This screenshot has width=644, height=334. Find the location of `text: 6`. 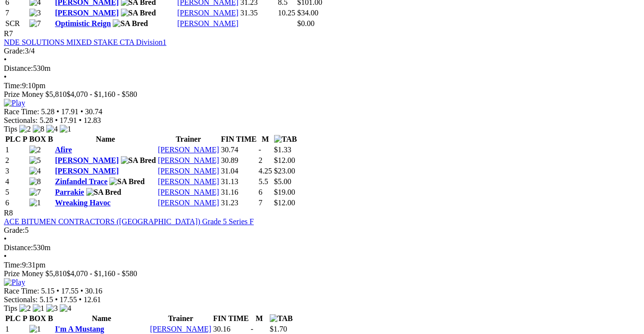

text: 6 is located at coordinates (261, 192).